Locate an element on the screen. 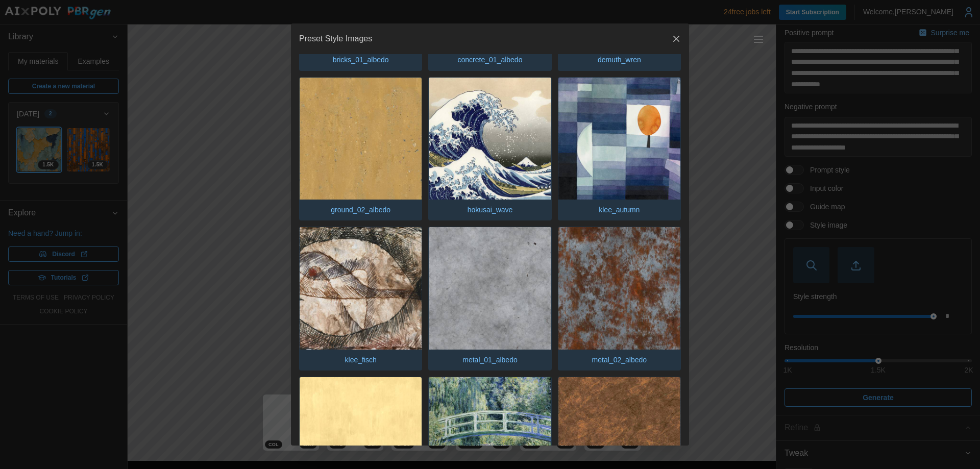 This screenshot has height=469, width=980. button: klee_autumn.jpgklee_autumn is located at coordinates (619, 149).